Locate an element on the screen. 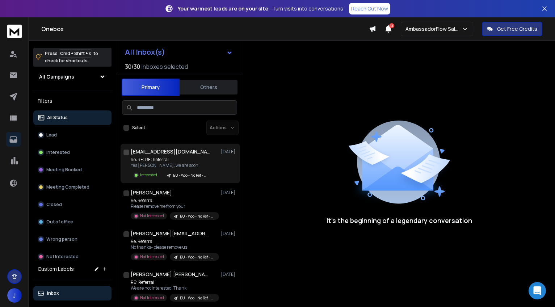 This screenshot has height=307, width=555. button: Get Free Credits is located at coordinates (512, 29).